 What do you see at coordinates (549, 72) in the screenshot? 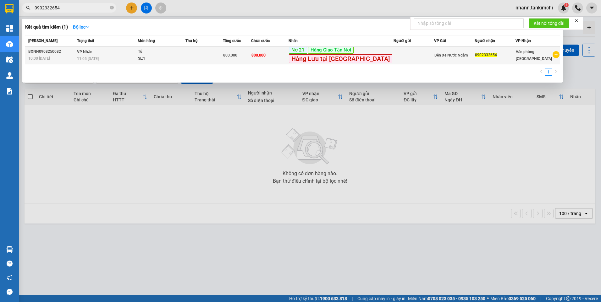
I see `a: 1` at bounding box center [549, 72].